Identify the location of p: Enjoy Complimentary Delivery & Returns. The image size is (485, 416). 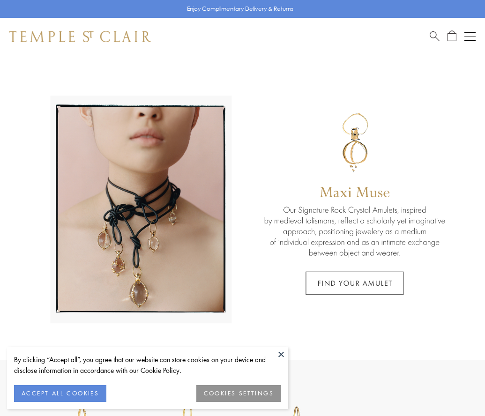
(240, 9).